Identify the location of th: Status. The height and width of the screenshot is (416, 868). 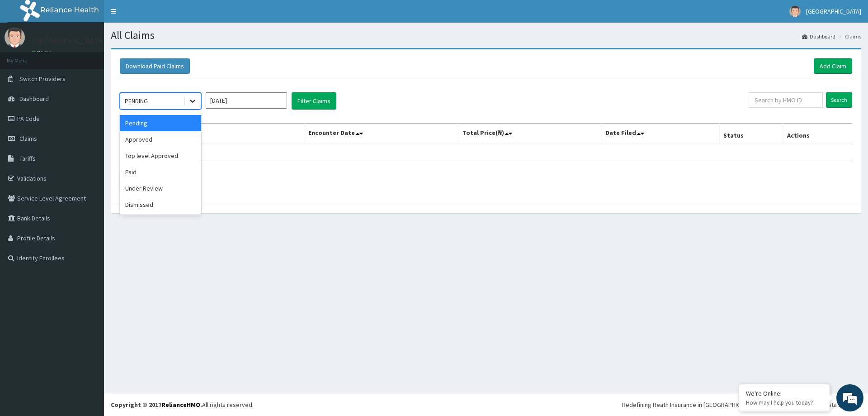
(751, 134).